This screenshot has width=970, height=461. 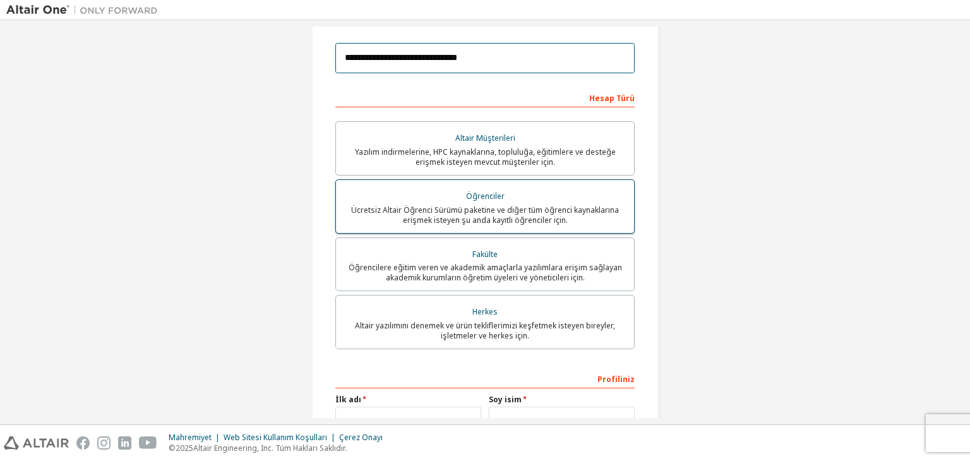 What do you see at coordinates (36, 443) in the screenshot?
I see `img: altair_logo.svg` at bounding box center [36, 443].